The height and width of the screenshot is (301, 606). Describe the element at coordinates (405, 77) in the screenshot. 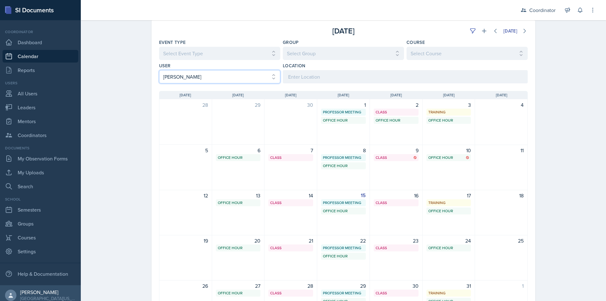

I see `input: Enter Location` at that location.